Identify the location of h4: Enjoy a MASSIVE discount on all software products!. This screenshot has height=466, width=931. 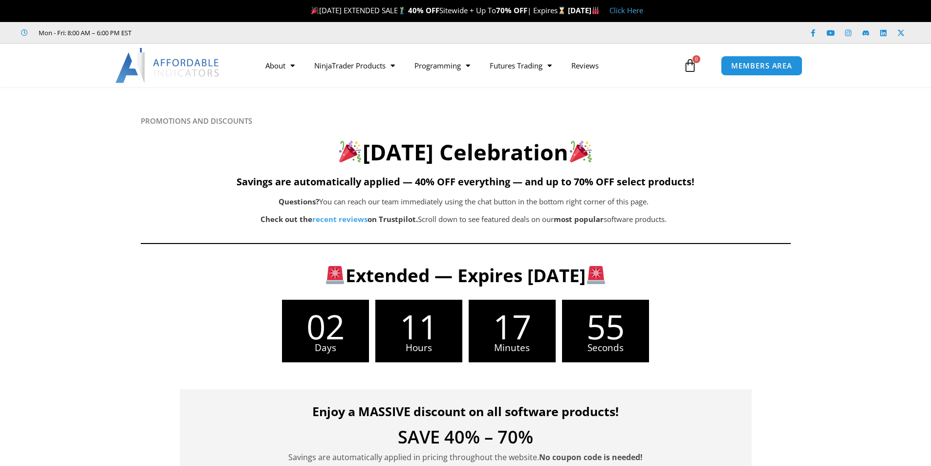
(466, 411).